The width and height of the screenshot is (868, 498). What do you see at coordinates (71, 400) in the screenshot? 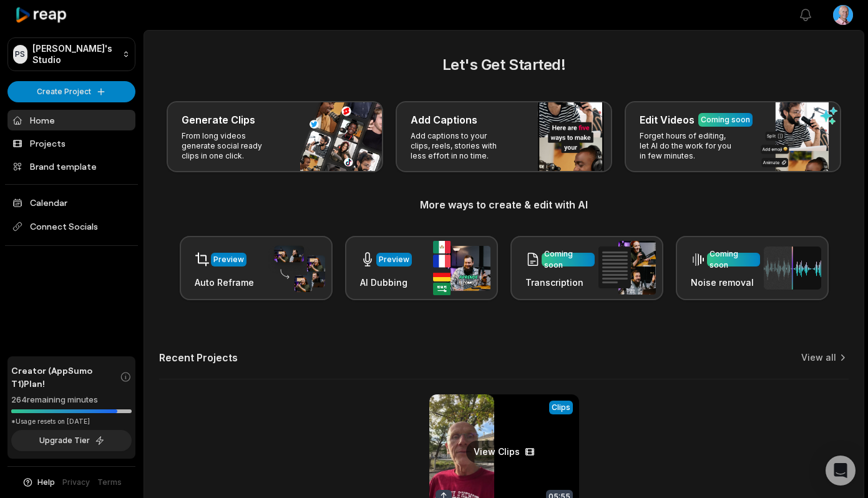
I see `div: 264 remaining minutes` at bounding box center [71, 400].